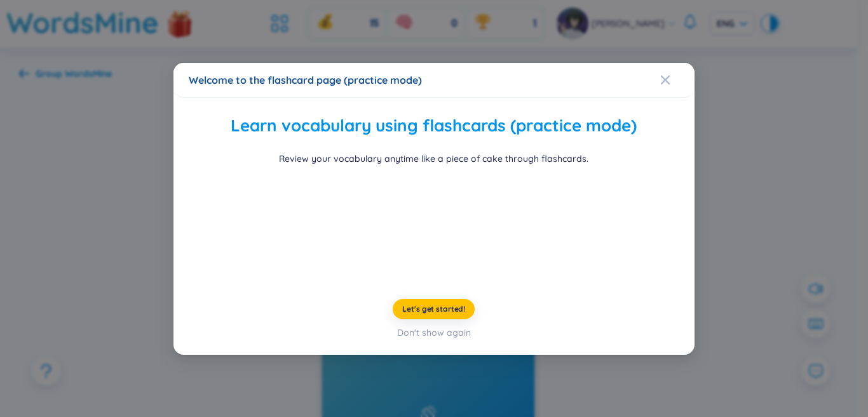 The height and width of the screenshot is (417, 868). I want to click on span: Let's get started!, so click(434, 309).